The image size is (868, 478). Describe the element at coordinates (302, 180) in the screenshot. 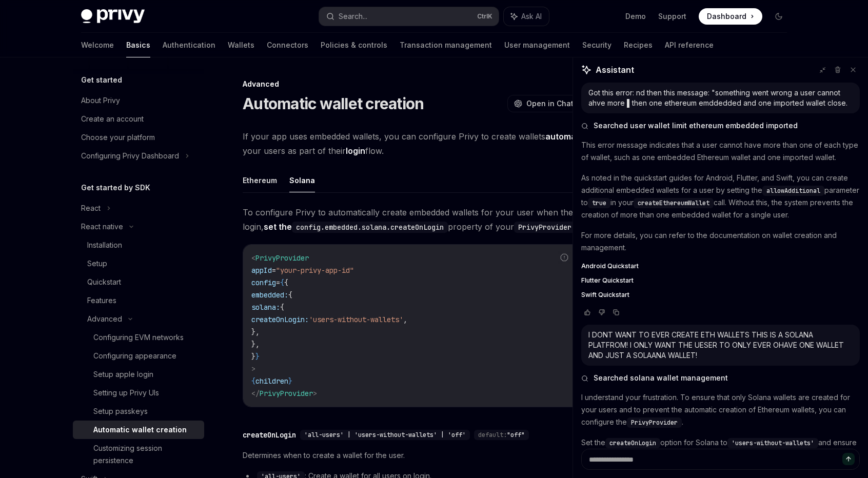

I see `button: Solana` at that location.